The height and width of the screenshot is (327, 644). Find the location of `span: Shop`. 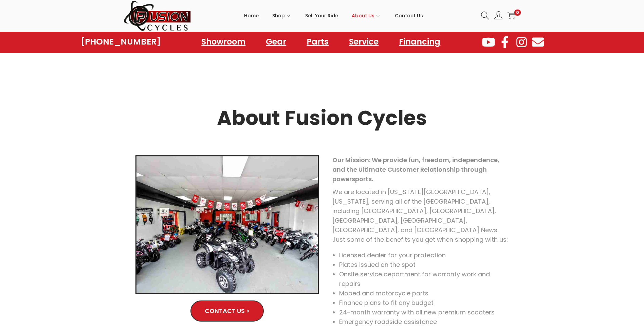

span: Shop is located at coordinates (279, 16).